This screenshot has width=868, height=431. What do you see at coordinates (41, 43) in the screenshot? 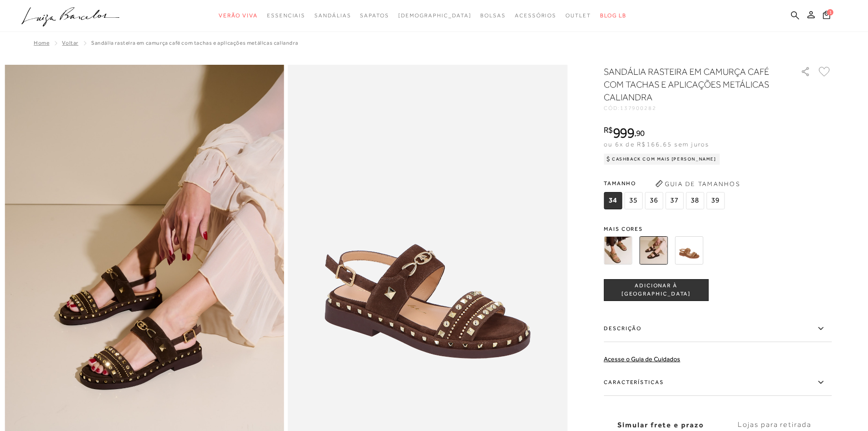
I see `span: Home` at bounding box center [41, 43].